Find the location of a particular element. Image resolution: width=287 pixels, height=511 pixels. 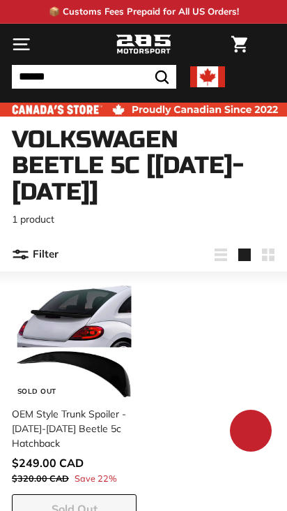

span: Save 22% is located at coordinates (96, 478).